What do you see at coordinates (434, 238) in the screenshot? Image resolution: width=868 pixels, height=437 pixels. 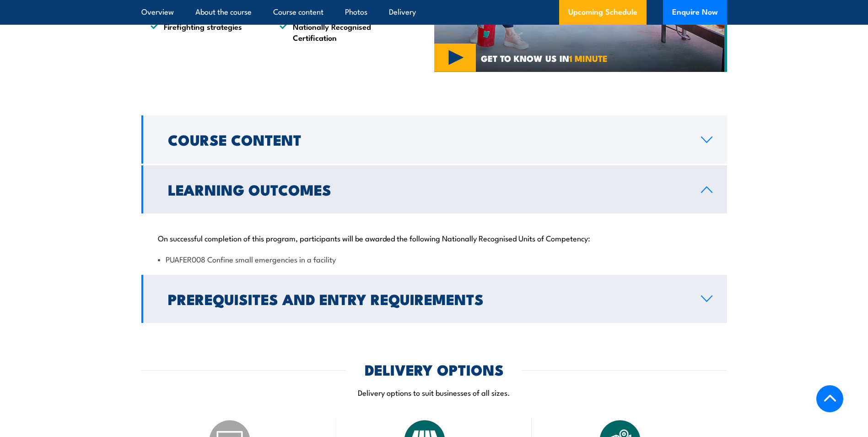 I see `p: On successful completion of this program, participants will be awarded the following Nationally R...` at bounding box center [434, 238].